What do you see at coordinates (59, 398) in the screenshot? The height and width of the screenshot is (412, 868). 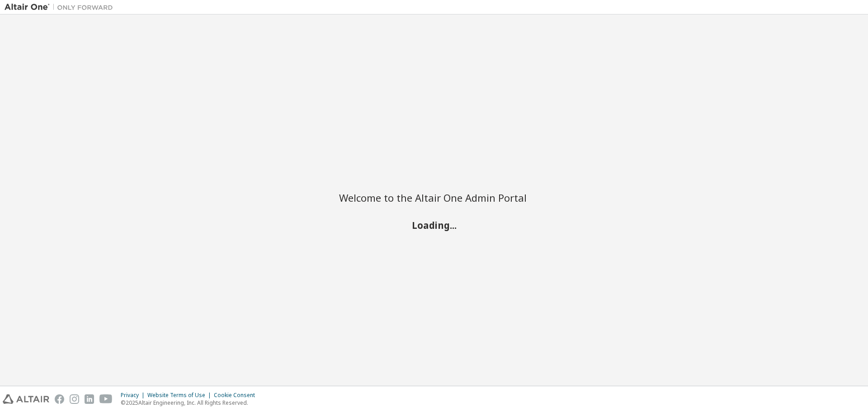 I see `img: facebook.svg` at bounding box center [59, 398].